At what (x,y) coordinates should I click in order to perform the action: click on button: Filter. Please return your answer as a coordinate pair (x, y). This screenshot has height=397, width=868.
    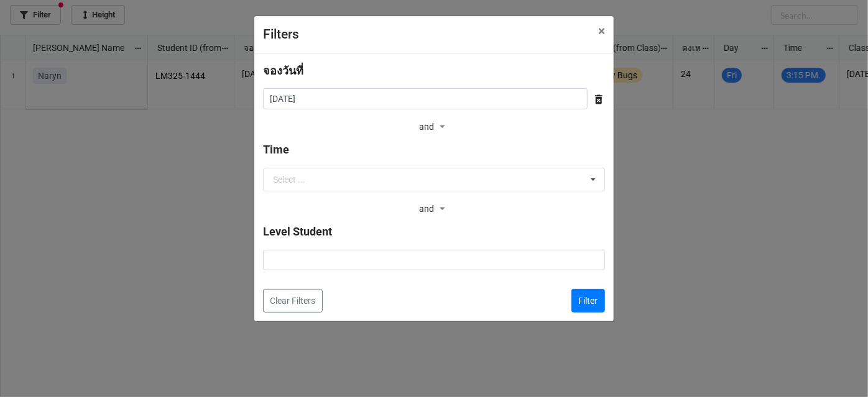
    Looking at the image, I should click on (589, 300).